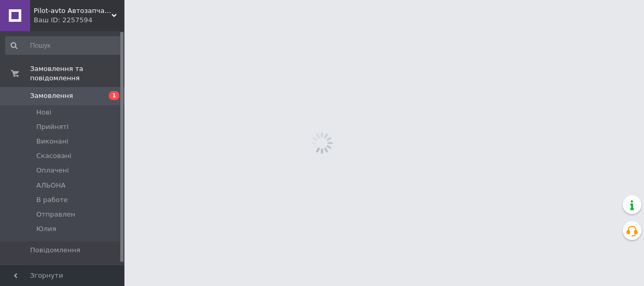  I want to click on span: Замовлення та повідомлення, so click(77, 74).